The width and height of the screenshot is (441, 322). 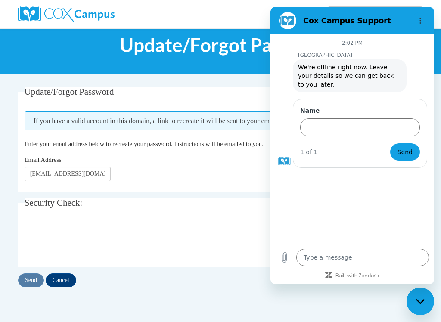 I want to click on div: 1 of 1, so click(x=38, y=145).